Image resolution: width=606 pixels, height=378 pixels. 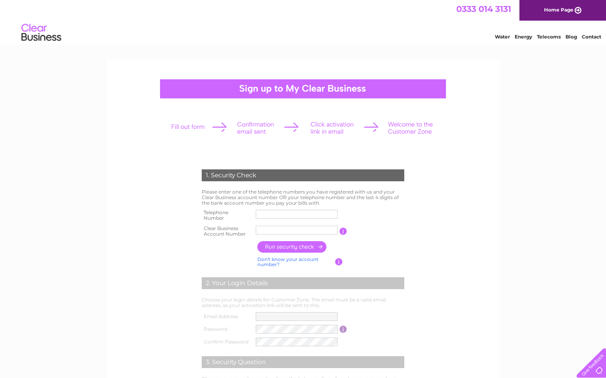 I want to click on div: 3. Security Question, so click(x=303, y=362).